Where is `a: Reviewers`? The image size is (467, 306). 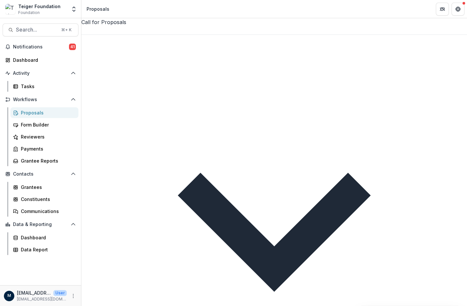 a: Reviewers is located at coordinates (44, 137).